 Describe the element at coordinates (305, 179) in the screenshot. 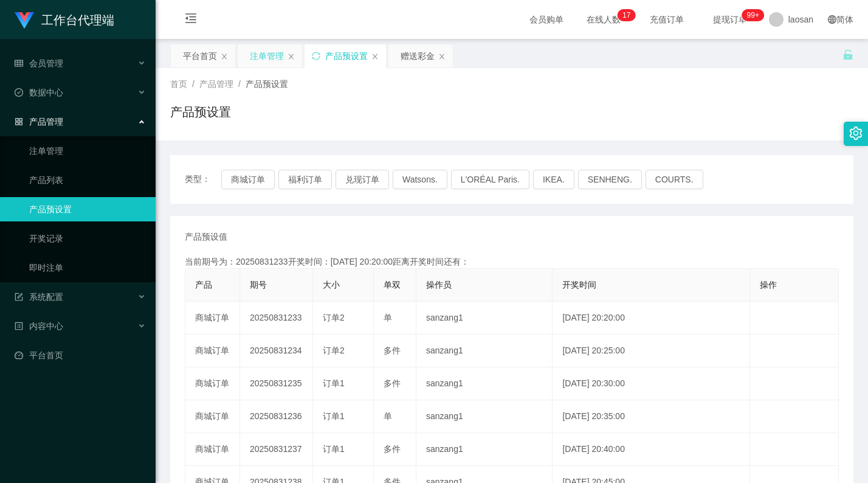

I see `button: 福利订单` at that location.